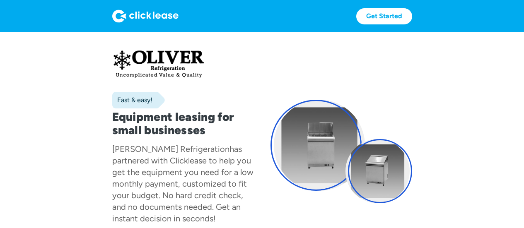  I want to click on h1: Equipment leasing for small businesses, so click(183, 124).